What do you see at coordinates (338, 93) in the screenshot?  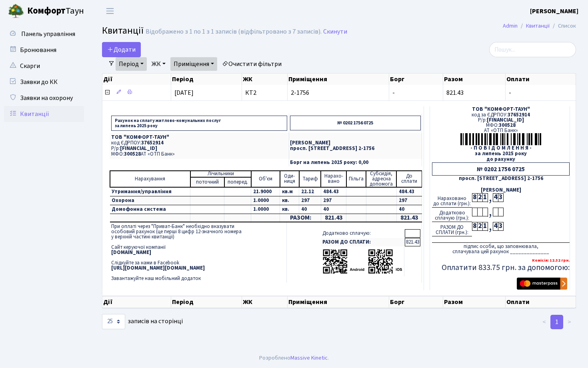 I see `span: 2-1756` at bounding box center [338, 93].